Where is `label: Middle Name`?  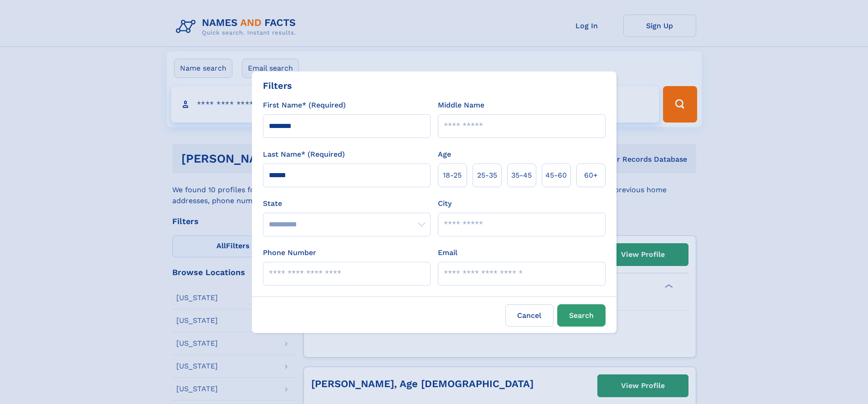 label: Middle Name is located at coordinates (461, 105).